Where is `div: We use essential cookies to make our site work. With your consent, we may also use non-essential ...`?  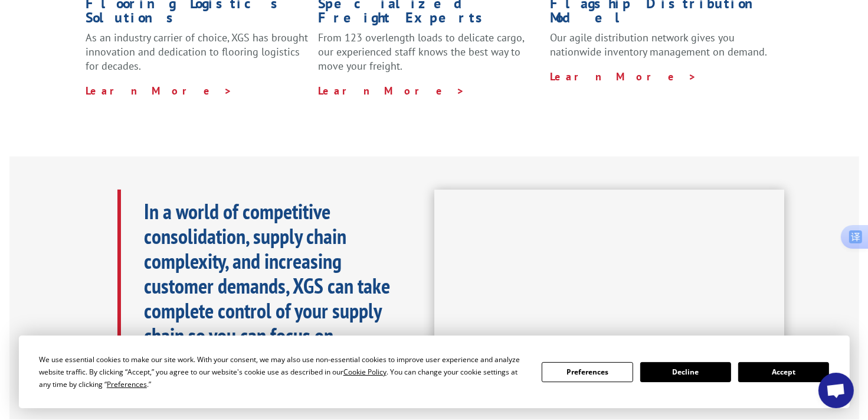
div: We use essential cookies to make our site work. With your consent, we may also use non-essential ... is located at coordinates (284, 372).